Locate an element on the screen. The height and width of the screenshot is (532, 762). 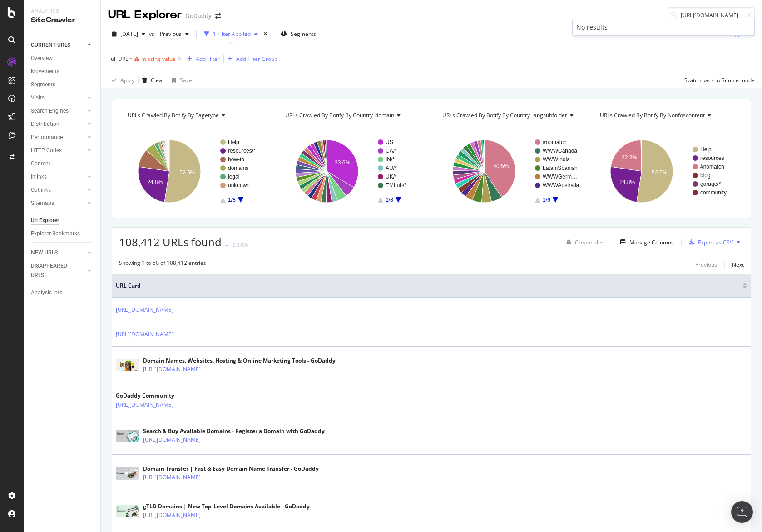
button: Add Filter Group is located at coordinates (251, 59).